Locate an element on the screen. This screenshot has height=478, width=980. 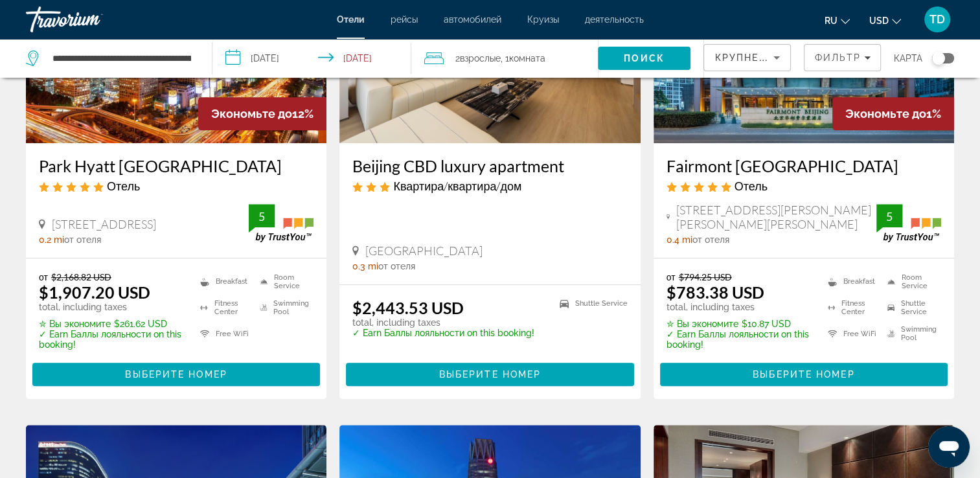
p: $261.62 USD is located at coordinates (111, 324).